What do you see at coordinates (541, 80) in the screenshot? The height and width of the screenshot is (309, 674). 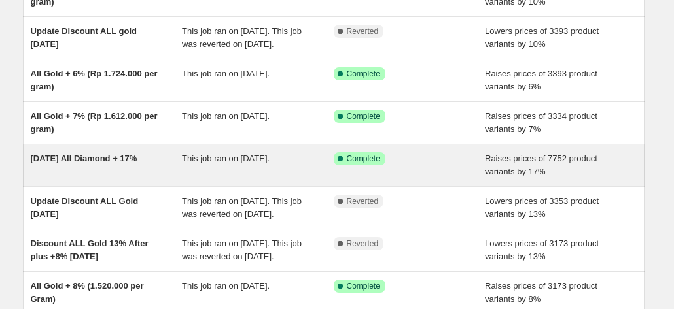 I see `span: Raises prices of 3393 product variants by 6%` at bounding box center [541, 80].